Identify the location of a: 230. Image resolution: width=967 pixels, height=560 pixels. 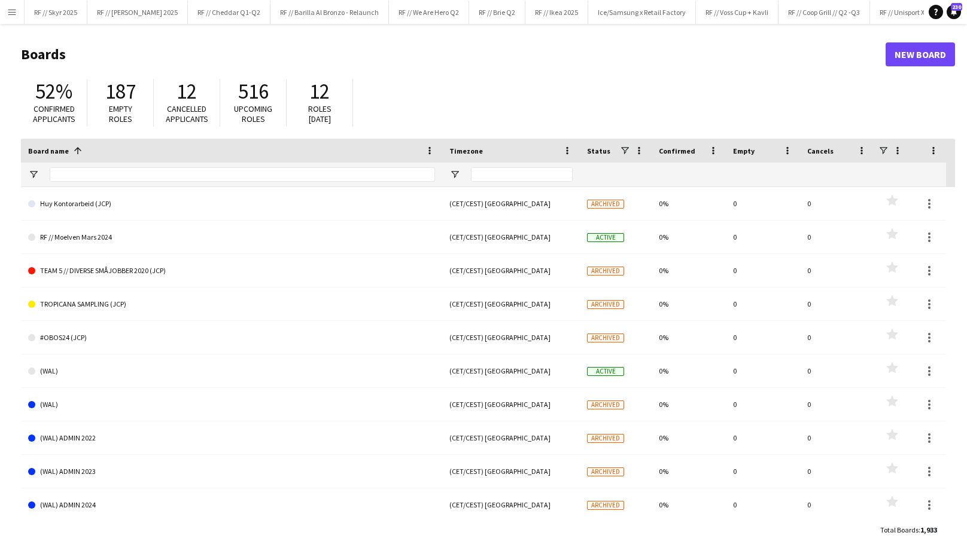
(954, 12).